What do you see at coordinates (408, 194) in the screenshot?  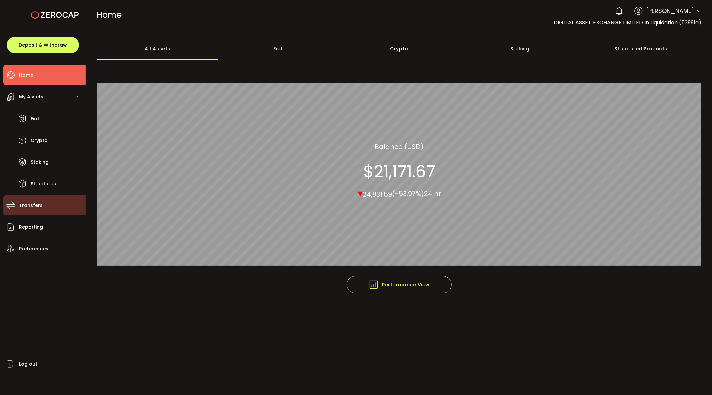 I see `span: (-53.97%)` at bounding box center [408, 194].